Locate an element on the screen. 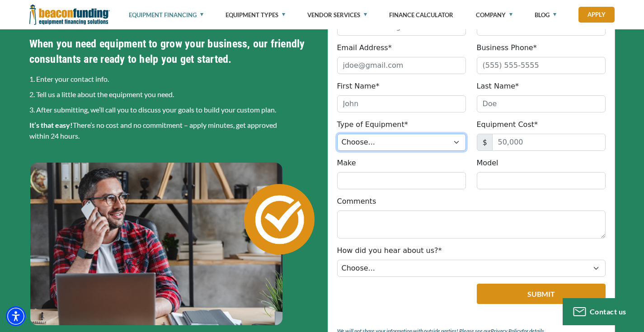 The width and height of the screenshot is (644, 332). div: Accessibility Menu is located at coordinates (16, 316).